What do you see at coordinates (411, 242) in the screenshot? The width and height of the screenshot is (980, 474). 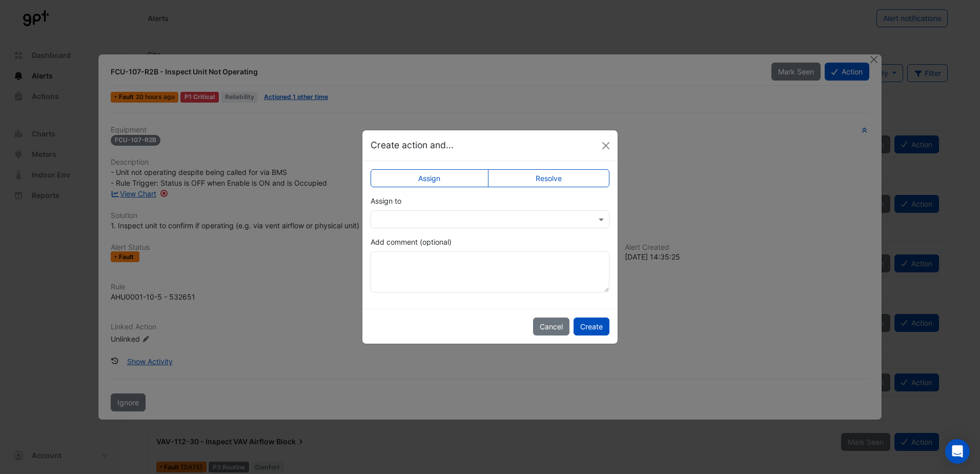 I see `label: Add comment (optional)` at bounding box center [411, 242].